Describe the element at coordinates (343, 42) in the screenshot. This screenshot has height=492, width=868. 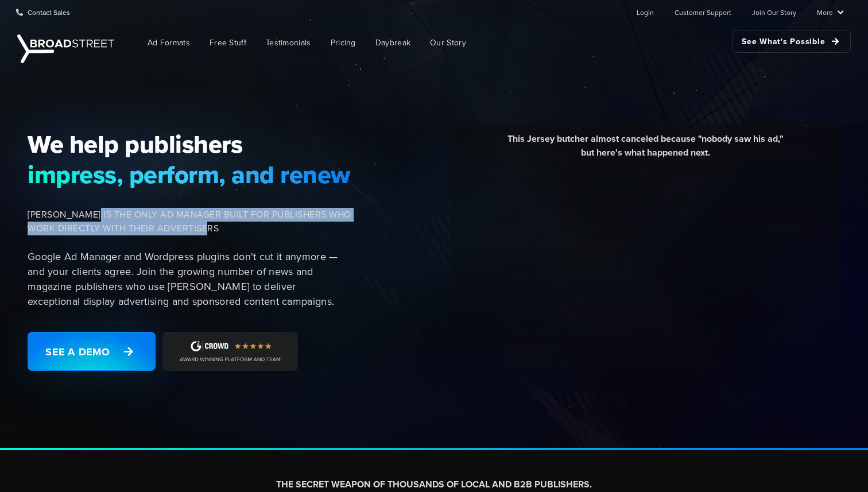
I see `a: Pricing` at that location.